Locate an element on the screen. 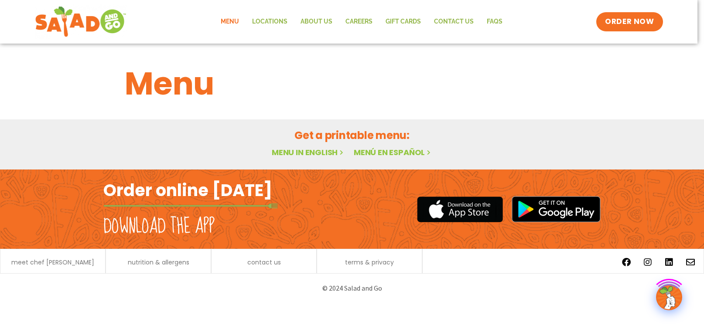  img: google_play is located at coordinates (556, 209).